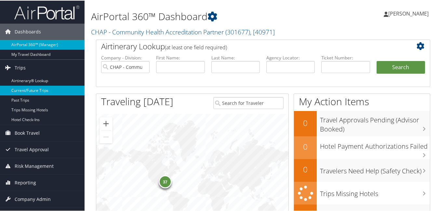  Describe the element at coordinates (345, 57) in the screenshot. I see `label: Ticket Number:` at that location.